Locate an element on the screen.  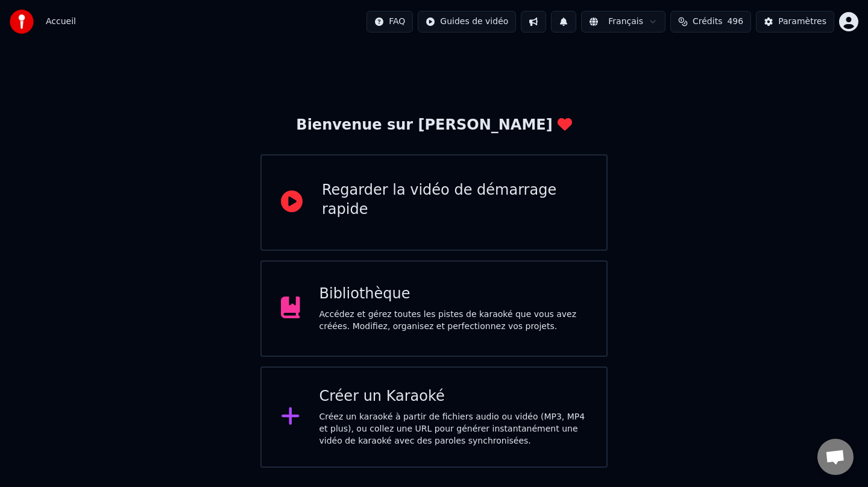
a: Ouvrir le chat is located at coordinates (836, 457).